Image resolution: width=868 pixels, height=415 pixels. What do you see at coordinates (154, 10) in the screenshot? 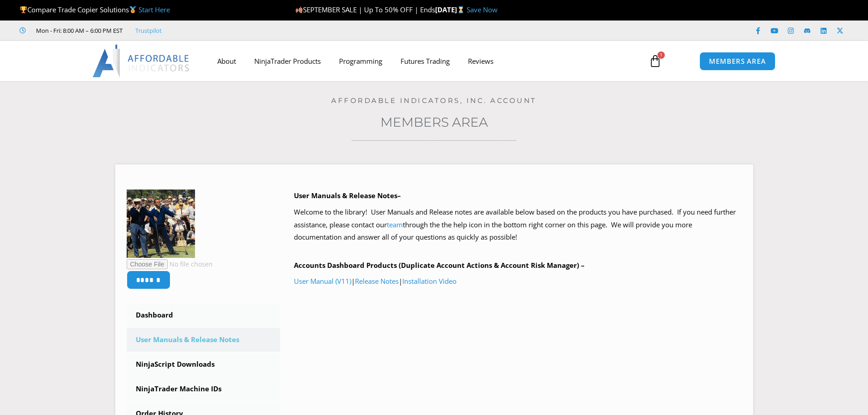
I see `a: Start Here` at bounding box center [154, 10].